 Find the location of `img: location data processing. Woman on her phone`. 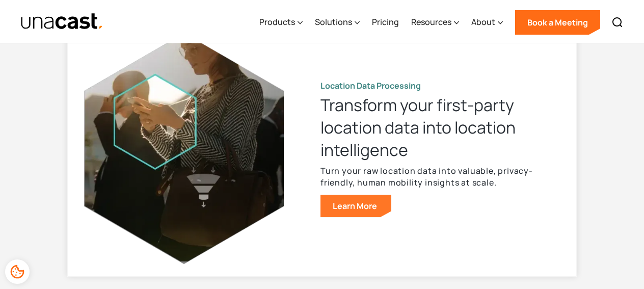

img: location data processing. Woman on her phone is located at coordinates (184, 149).